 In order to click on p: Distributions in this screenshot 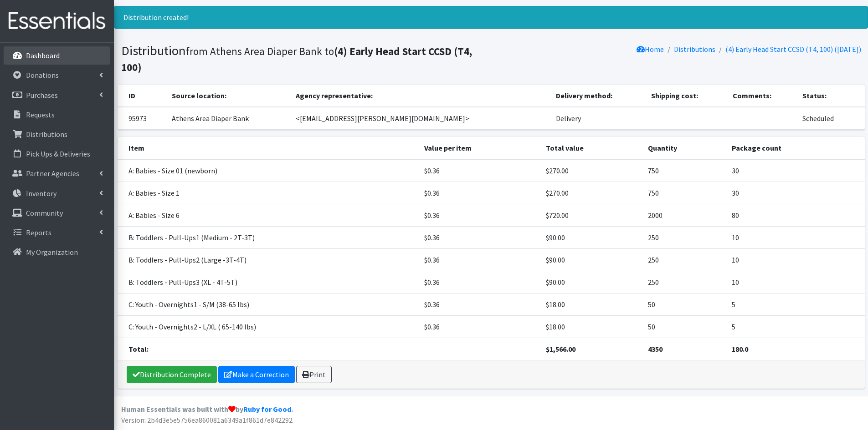, I will do `click(46, 134)`.